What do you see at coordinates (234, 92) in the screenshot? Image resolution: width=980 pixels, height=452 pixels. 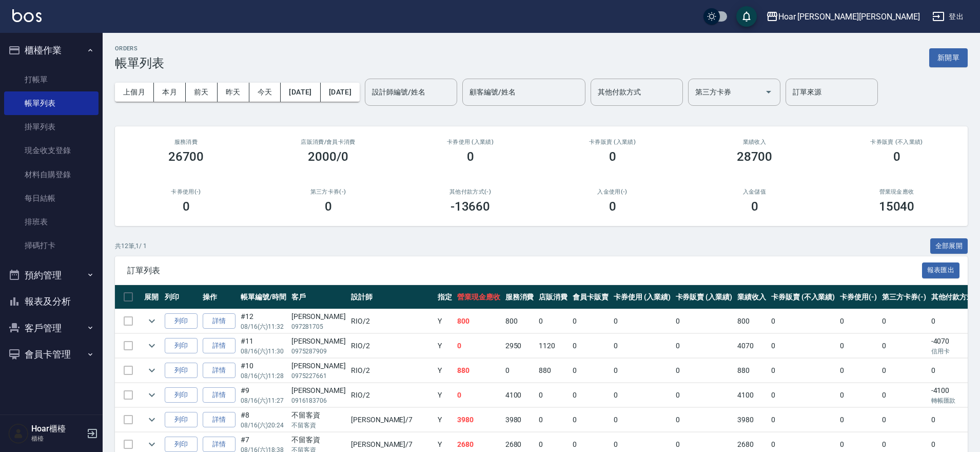 I see `button: 昨天` at bounding box center [234, 92].